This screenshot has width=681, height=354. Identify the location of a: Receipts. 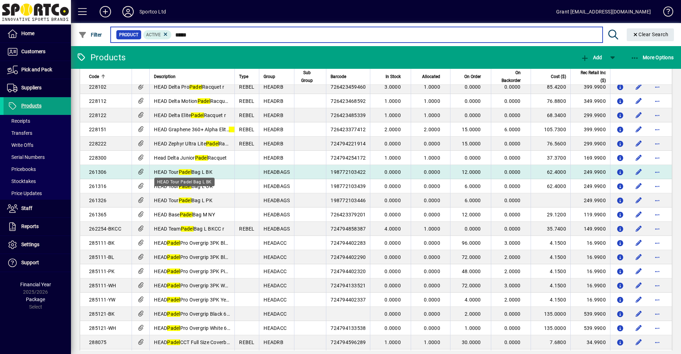
(37, 121).